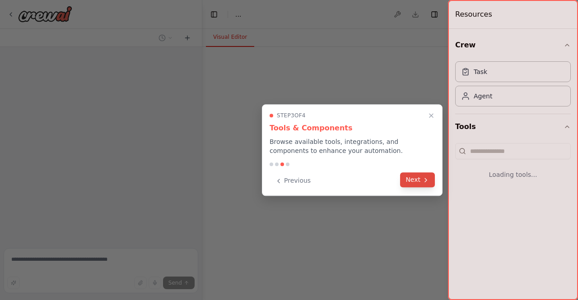 Image resolution: width=578 pixels, height=300 pixels. I want to click on button: Next, so click(417, 180).